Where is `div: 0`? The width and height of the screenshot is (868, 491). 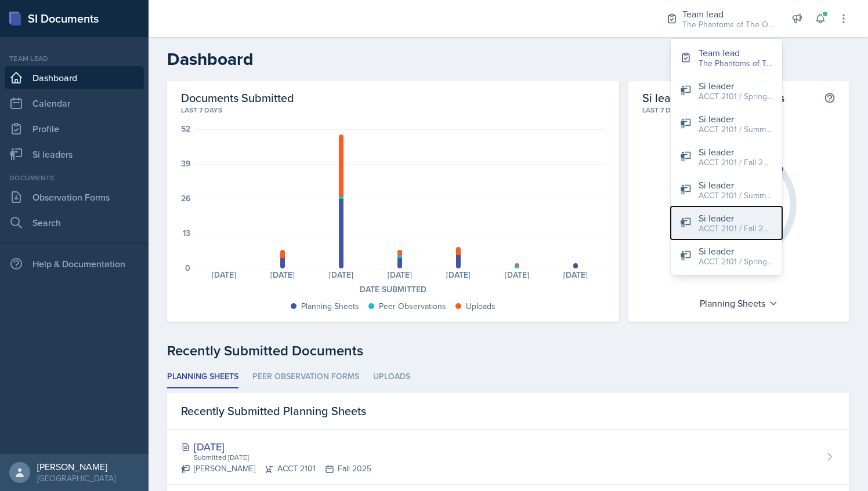
div: 0 is located at coordinates (187, 268).